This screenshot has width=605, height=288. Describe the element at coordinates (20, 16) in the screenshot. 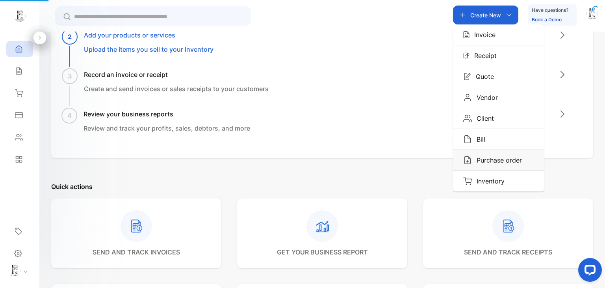

I see `img: logo` at that location.